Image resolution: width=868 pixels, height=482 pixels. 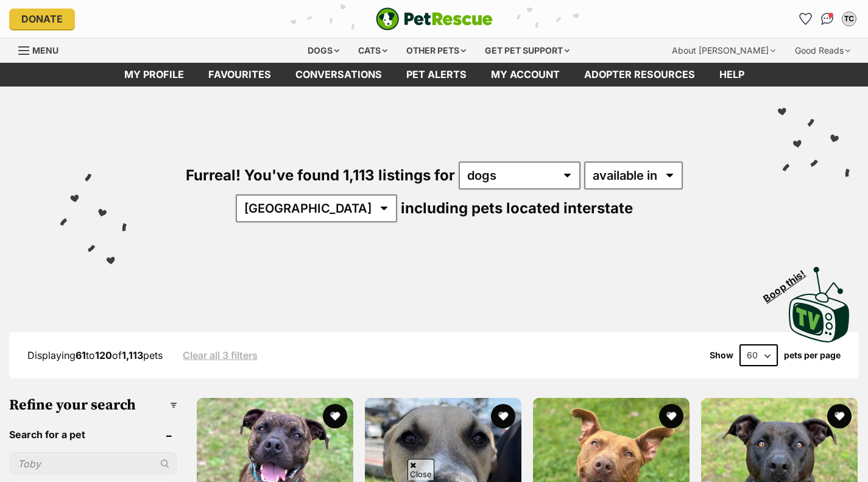 What do you see at coordinates (42, 49) in the screenshot?
I see `a: Menu` at bounding box center [42, 49].